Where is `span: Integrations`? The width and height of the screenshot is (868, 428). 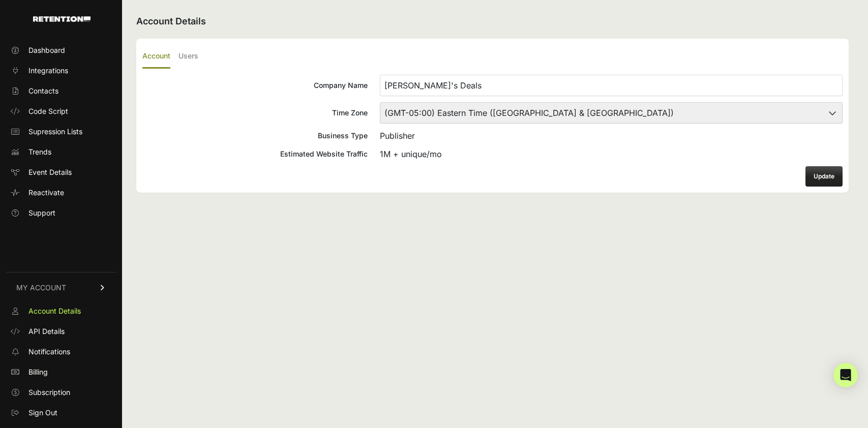
span: Integrations is located at coordinates (48, 71).